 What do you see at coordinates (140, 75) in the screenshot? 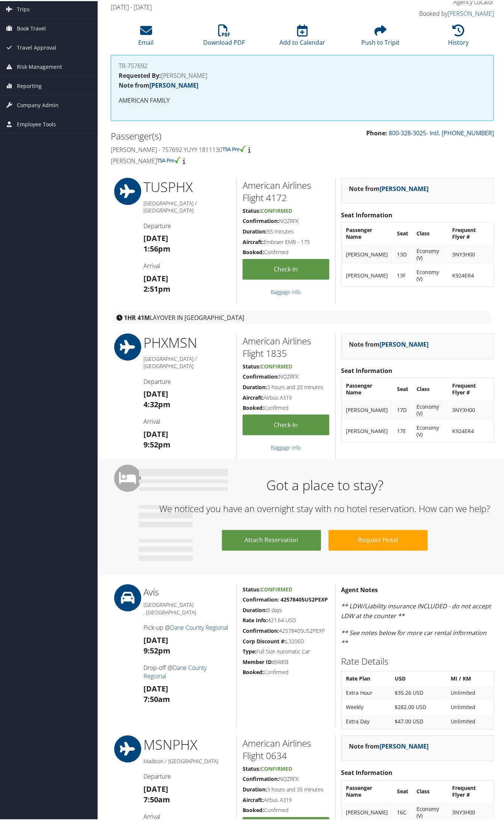
I see `strong: Requested By:` at bounding box center [140, 75].